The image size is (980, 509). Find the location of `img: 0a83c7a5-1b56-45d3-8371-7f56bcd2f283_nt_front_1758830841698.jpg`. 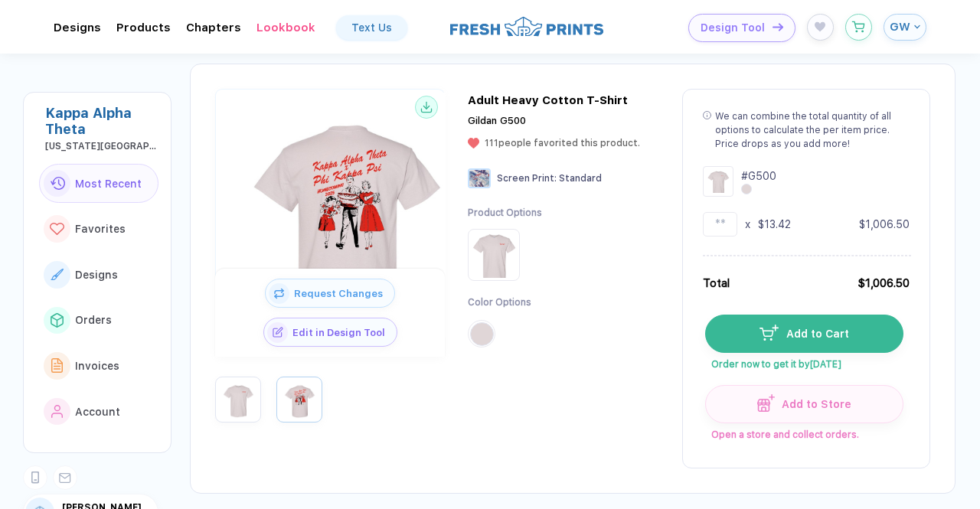

img: 0a83c7a5-1b56-45d3-8371-7f56bcd2f283_nt_front_1758830841698.jpg is located at coordinates (238, 400).